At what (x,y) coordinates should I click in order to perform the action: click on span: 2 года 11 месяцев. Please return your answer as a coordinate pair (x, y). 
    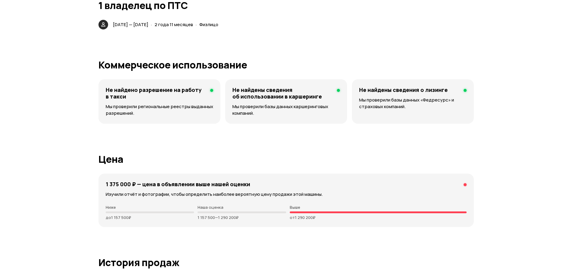
    Looking at the image, I should click on (174, 24).